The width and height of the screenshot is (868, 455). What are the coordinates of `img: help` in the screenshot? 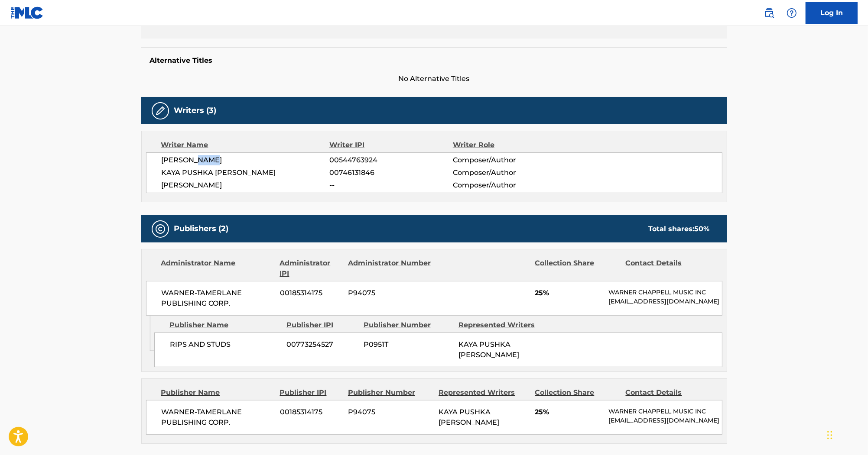 It's located at (792, 13).